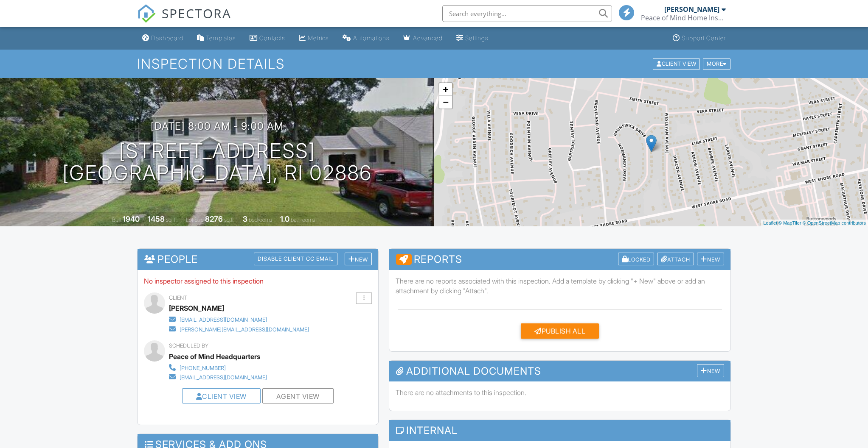 This screenshot has width=868, height=448. Describe the element at coordinates (147, 14) in the screenshot. I see `img: The Best Home Inspection Software - Spectora` at that location.